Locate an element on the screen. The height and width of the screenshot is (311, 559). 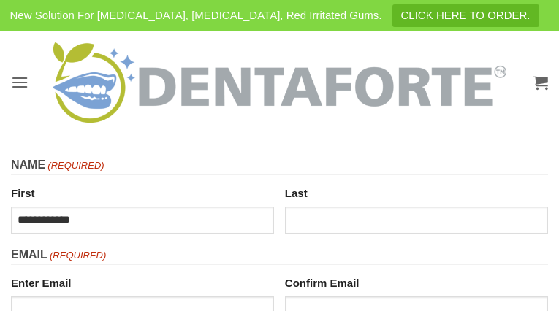
a: Menu is located at coordinates (20, 82).